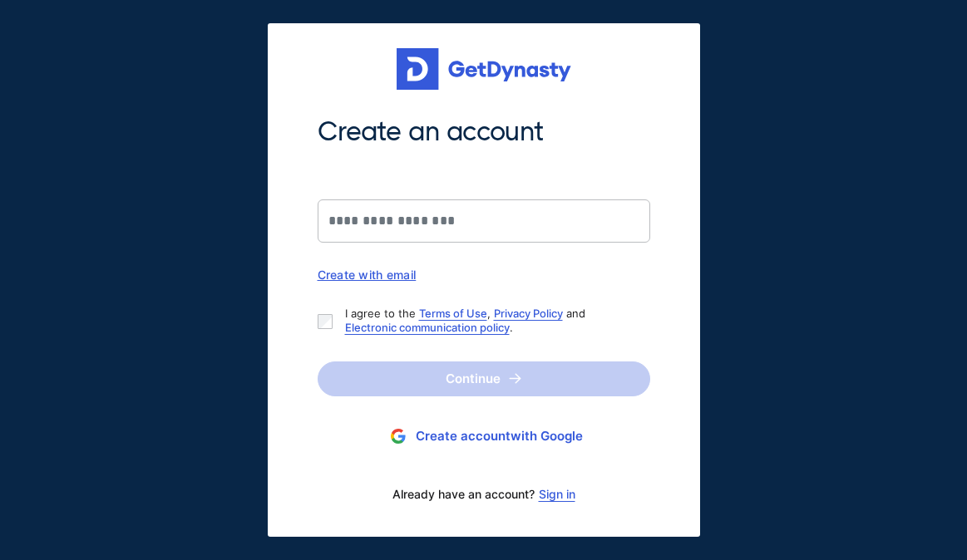  Describe the element at coordinates (484, 69) in the screenshot. I see `img: Get started for free with Dynasty Trust Company` at that location.